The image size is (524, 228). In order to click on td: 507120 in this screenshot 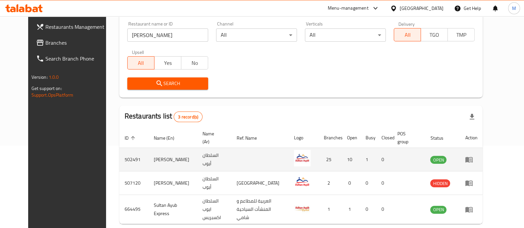, I will do `click(134, 183)`.